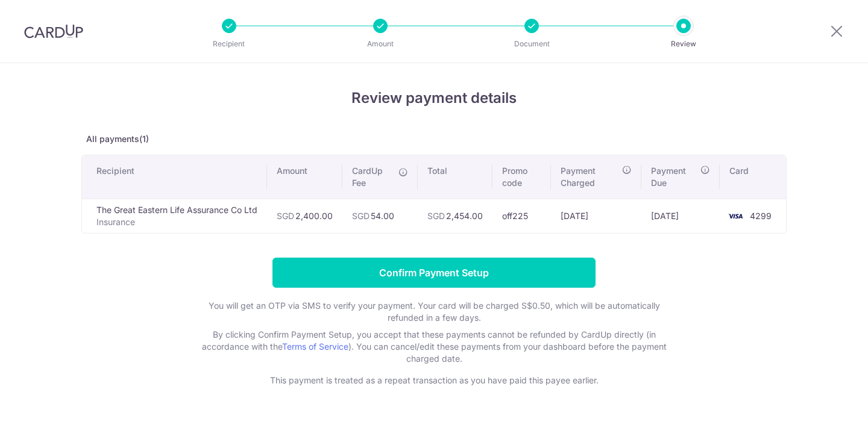 The height and width of the screenshot is (440, 868). What do you see at coordinates (177, 222) in the screenshot?
I see `p: Insurance` at bounding box center [177, 222].